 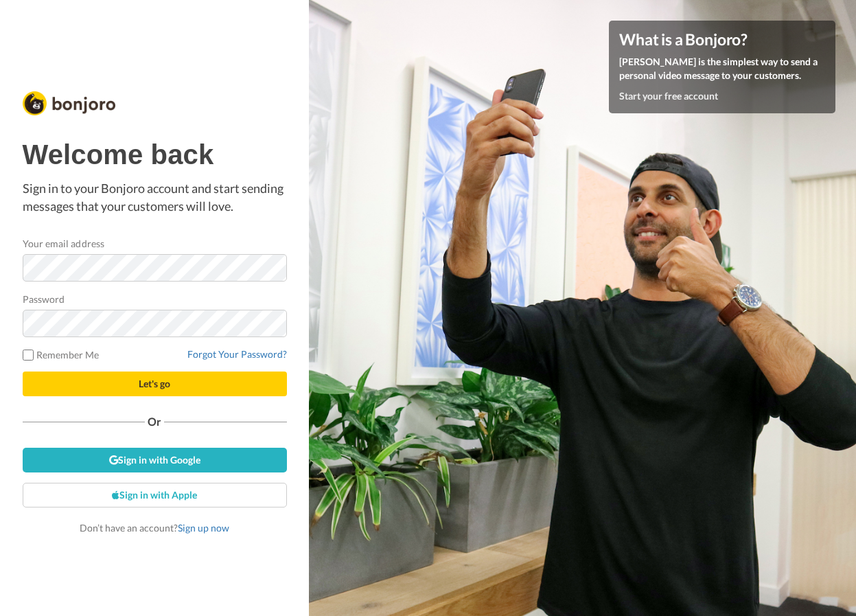 I want to click on span: Or, so click(x=154, y=421).